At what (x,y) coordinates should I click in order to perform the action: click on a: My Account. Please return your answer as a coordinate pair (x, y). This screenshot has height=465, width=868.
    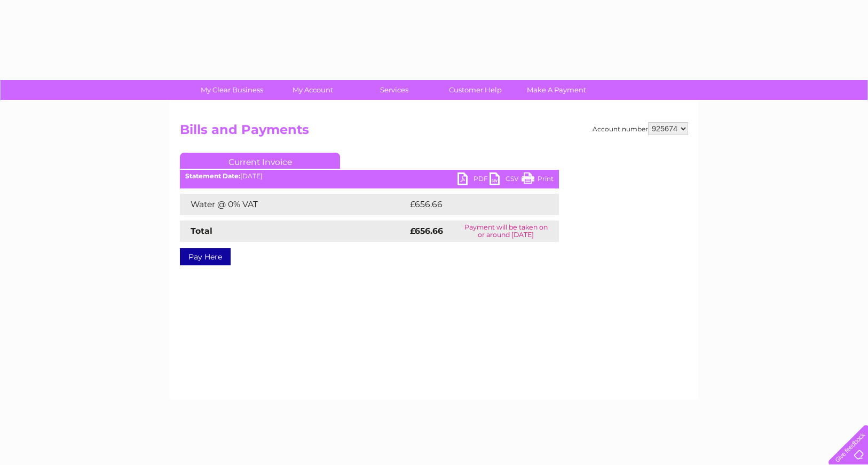
    Looking at the image, I should click on (313, 90).